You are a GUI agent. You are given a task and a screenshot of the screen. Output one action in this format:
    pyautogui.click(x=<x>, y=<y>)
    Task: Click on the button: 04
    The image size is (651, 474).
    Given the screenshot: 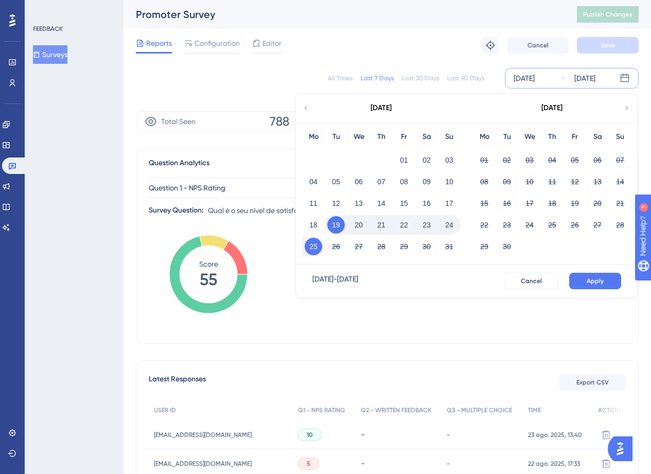 What is the action you would take?
    pyautogui.click(x=552, y=160)
    